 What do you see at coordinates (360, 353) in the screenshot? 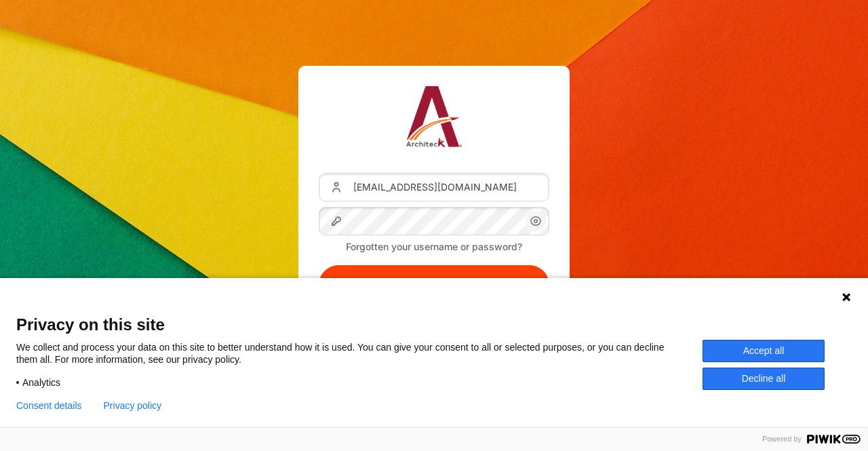
I see `p: We collect and process your data on this site to better understand how it is used. You can give y...` at bounding box center [360, 353].